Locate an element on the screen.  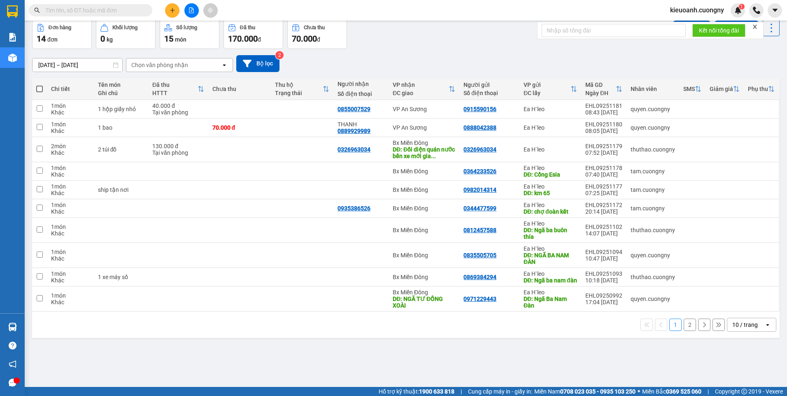
button: Kết nối tổng đài is located at coordinates (718, 30).